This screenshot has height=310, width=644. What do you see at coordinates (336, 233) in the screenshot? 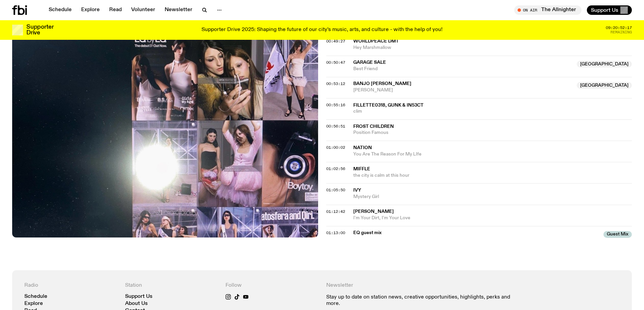
I see `span: 01:13:00` at bounding box center [336, 233].